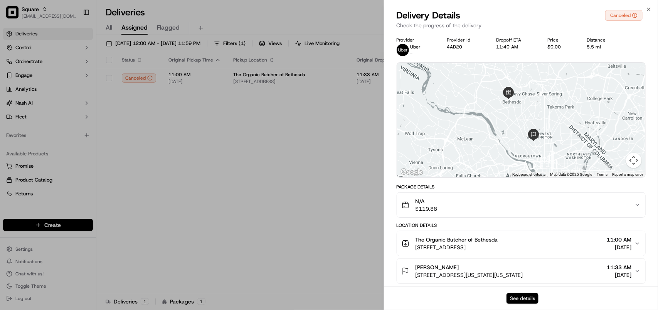 This screenshot has height=310, width=658. Describe the element at coordinates (521, 25) in the screenshot. I see `p: Check the progress of the delivery` at that location.